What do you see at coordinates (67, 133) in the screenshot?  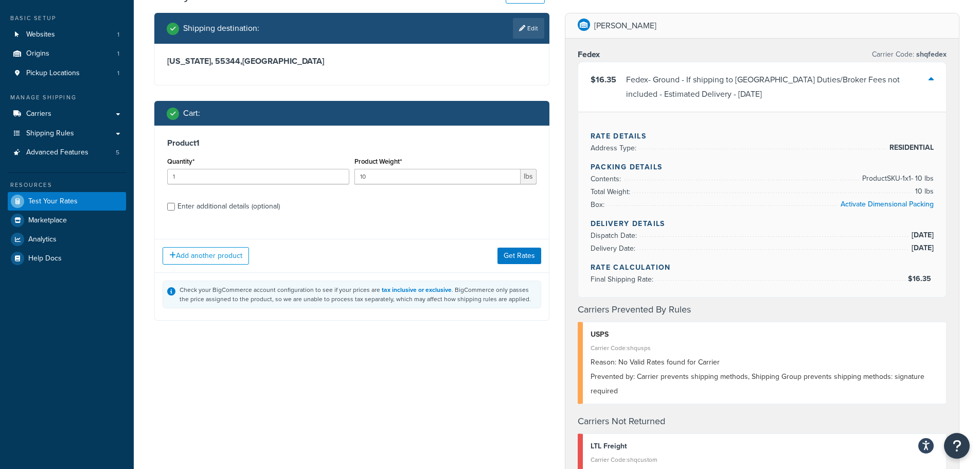 I see `a: Shipping Rules` at bounding box center [67, 133].